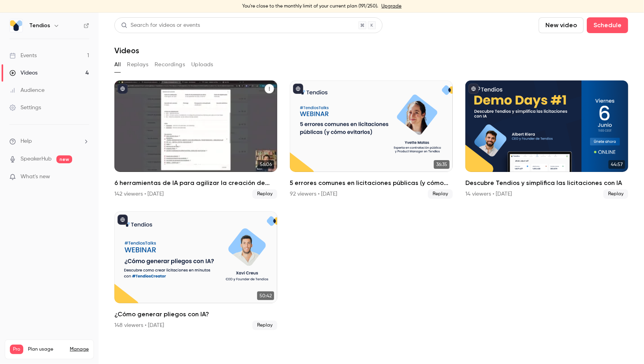  Describe the element at coordinates (27, 91) in the screenshot. I see `div: Audience` at that location.